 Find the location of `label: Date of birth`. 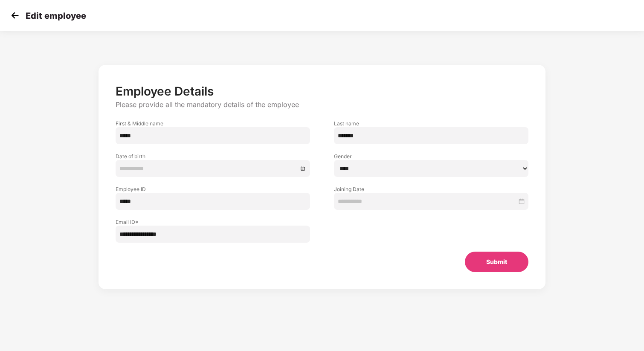

label: Date of birth is located at coordinates (213, 156).